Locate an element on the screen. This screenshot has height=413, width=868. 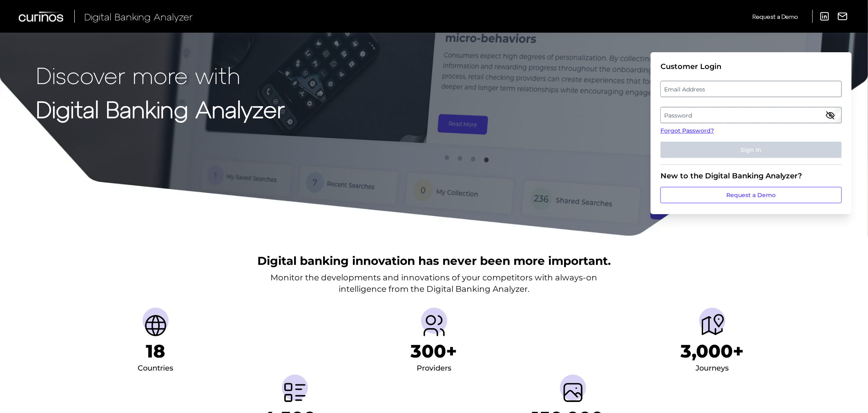
strong: Digital Banking Analyzer is located at coordinates (160, 108).